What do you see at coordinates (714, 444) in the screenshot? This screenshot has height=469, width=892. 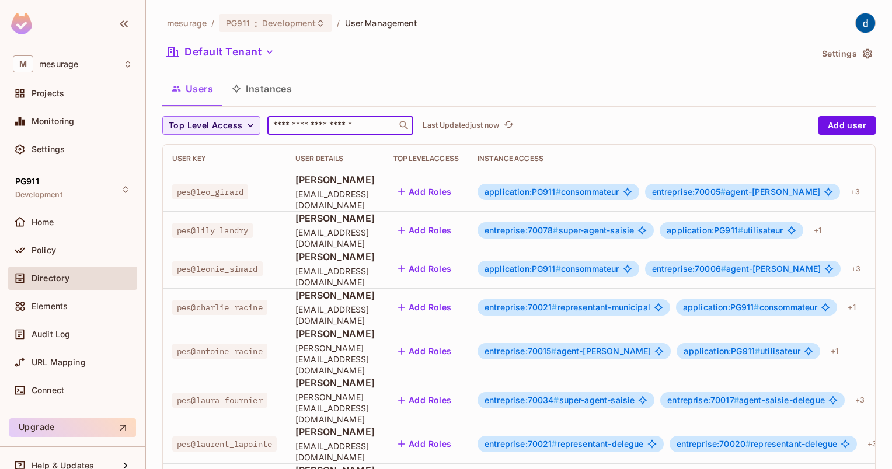 I see `span: entreprise:70020` at bounding box center [714, 444].